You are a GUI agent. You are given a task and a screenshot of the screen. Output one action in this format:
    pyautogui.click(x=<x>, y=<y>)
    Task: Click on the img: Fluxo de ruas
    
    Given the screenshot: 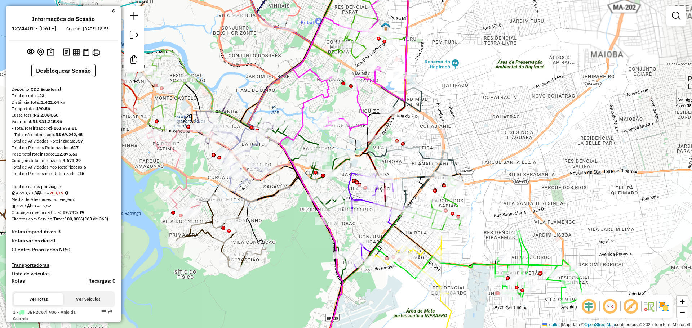 What is the action you would take?
    pyautogui.click(x=649, y=307)
    